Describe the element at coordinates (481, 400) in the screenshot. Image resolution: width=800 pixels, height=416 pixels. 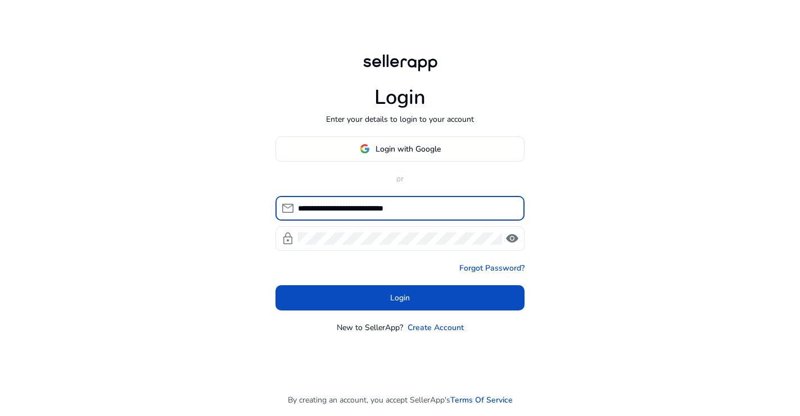
I see `a: Terms Of Service` at that location.